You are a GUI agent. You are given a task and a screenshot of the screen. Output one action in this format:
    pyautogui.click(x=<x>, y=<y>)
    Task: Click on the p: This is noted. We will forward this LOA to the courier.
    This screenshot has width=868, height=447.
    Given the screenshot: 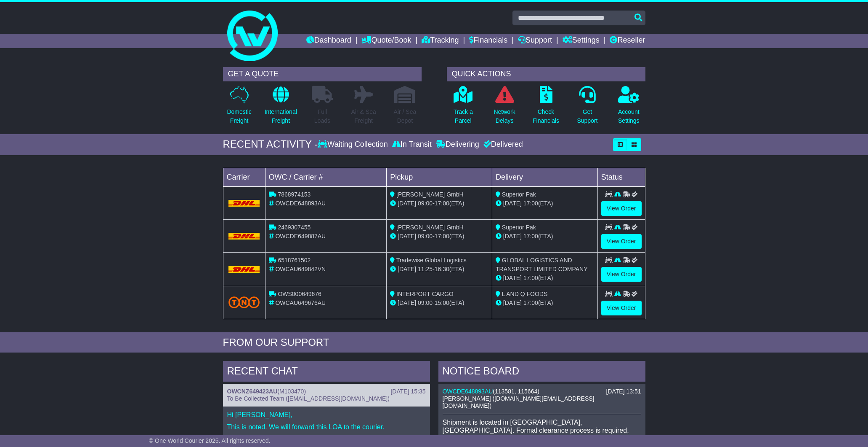 What is the action you would take?
    pyautogui.click(x=327, y=427)
    